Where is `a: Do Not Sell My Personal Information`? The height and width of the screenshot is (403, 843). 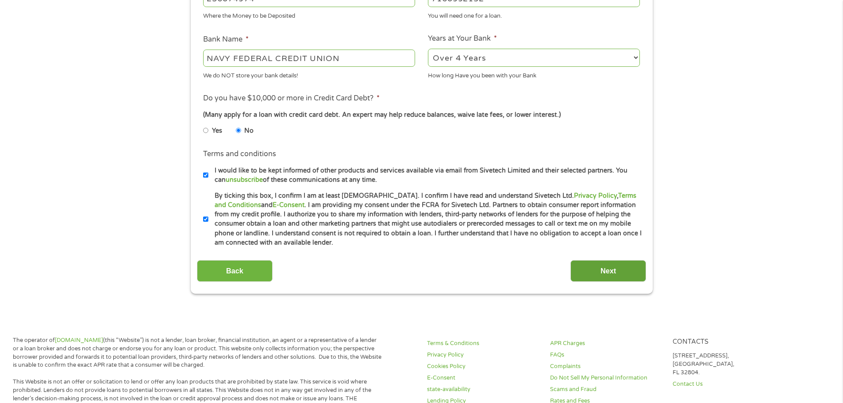 a: Do Not Sell My Personal Information is located at coordinates (606, 378).